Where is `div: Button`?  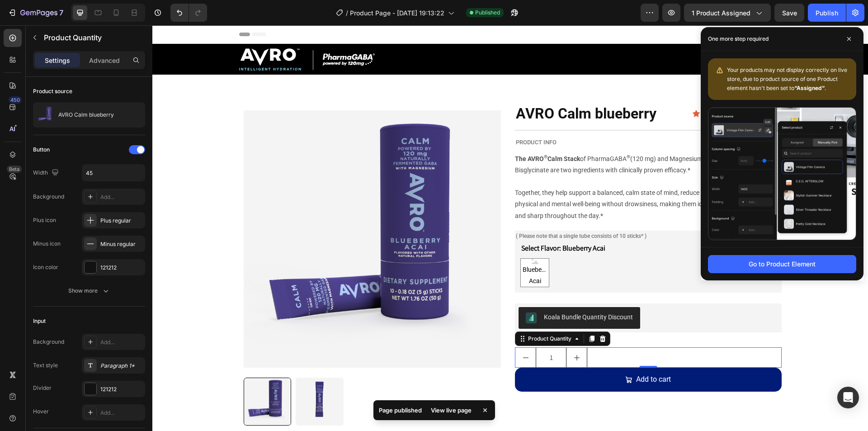 div: Button is located at coordinates (41, 150).